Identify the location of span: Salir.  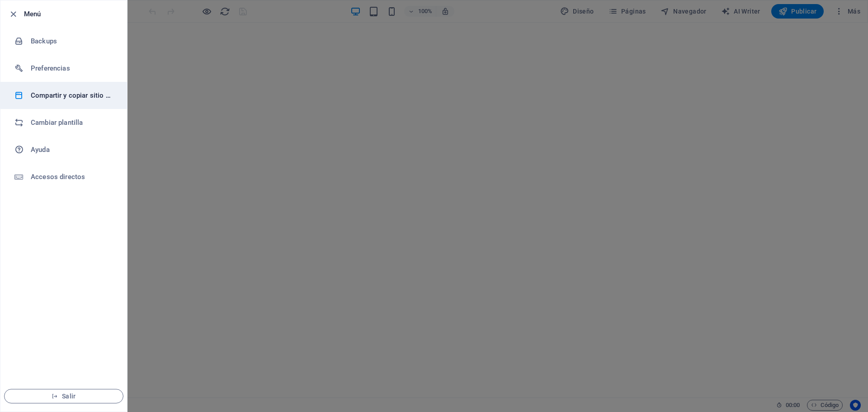
(64, 396).